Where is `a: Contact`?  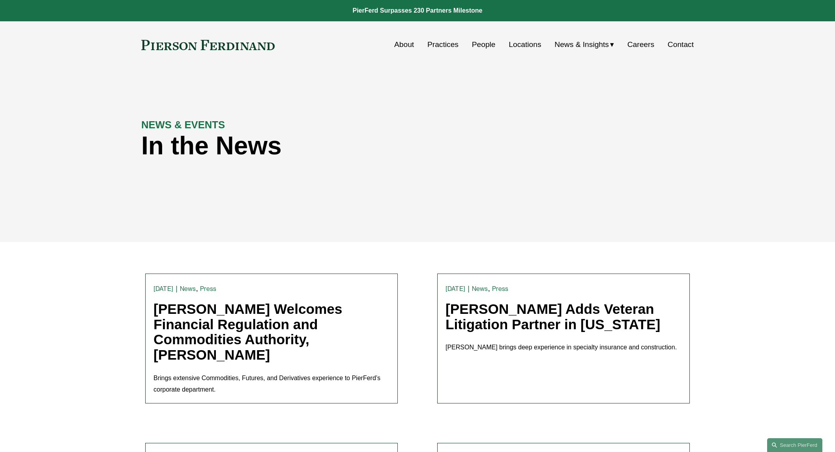 a: Contact is located at coordinates (681, 45).